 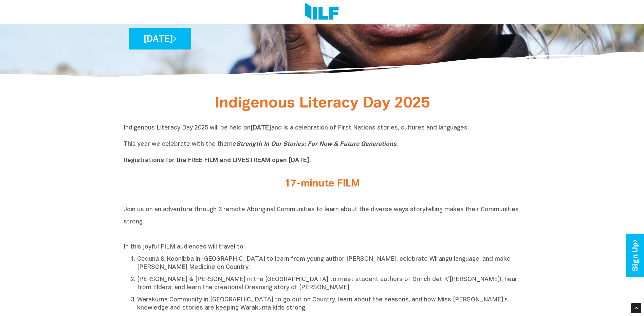 What do you see at coordinates (322, 103) in the screenshot?
I see `span: Indigenous Literacy Day 2025` at bounding box center [322, 103].